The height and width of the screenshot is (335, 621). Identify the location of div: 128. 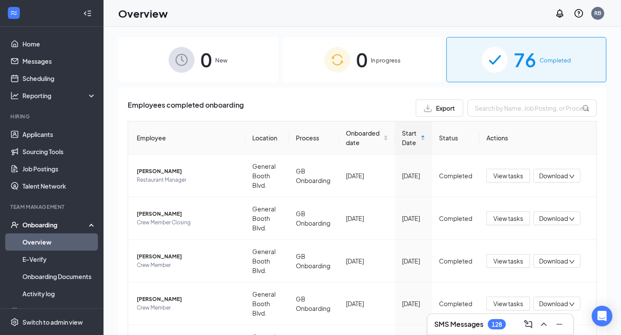
(497, 325).